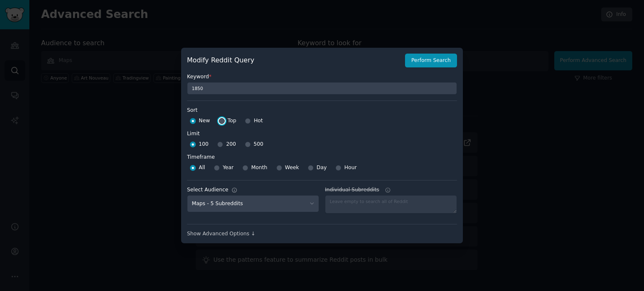 This screenshot has height=291, width=644. I want to click on span: Hot, so click(258, 121).